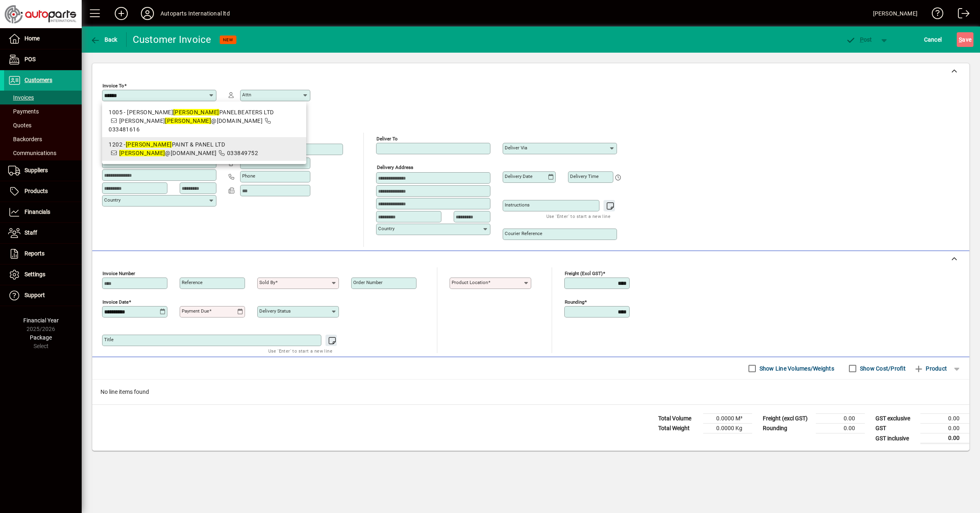 The height and width of the screenshot is (513, 980). What do you see at coordinates (148, 14) in the screenshot?
I see `button: Profile` at bounding box center [148, 14].